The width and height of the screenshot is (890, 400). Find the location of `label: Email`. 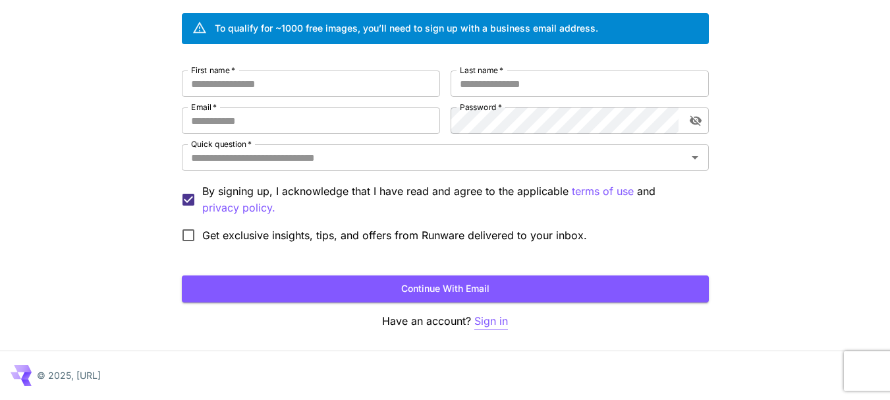

label: Email is located at coordinates (204, 107).